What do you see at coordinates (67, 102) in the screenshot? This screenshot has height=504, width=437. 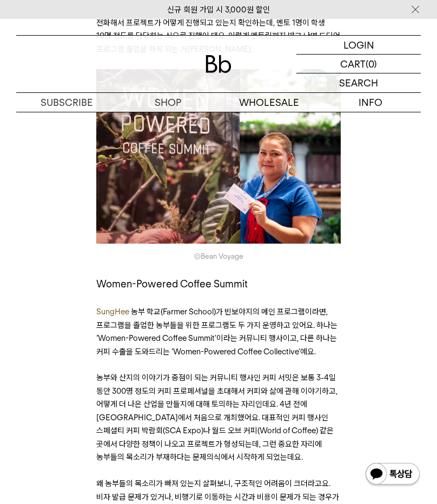 I see `a: SUBSCRIBE` at bounding box center [67, 102].